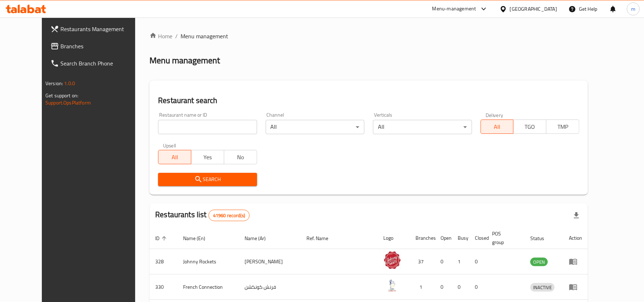 This screenshot has height=302, width=644. I want to click on span: Menu management, so click(205, 36).